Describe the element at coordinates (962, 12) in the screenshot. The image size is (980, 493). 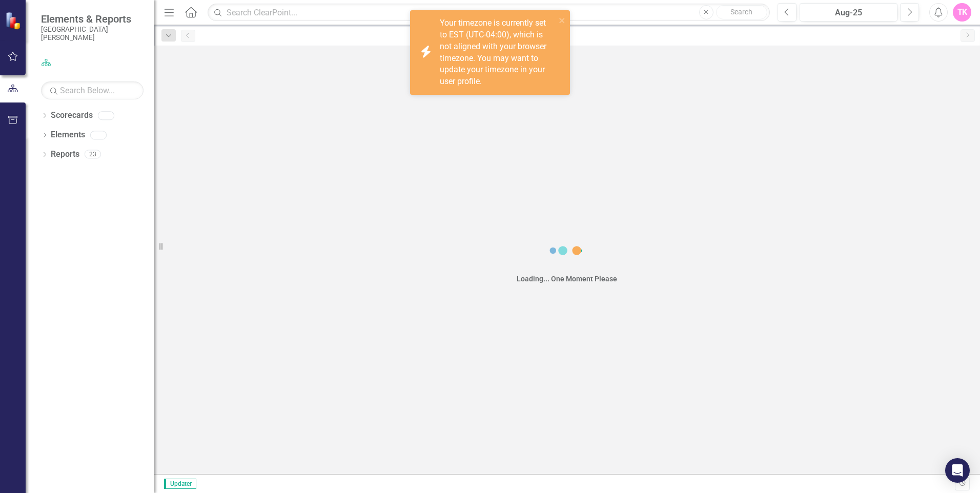
I see `button: TK` at that location.